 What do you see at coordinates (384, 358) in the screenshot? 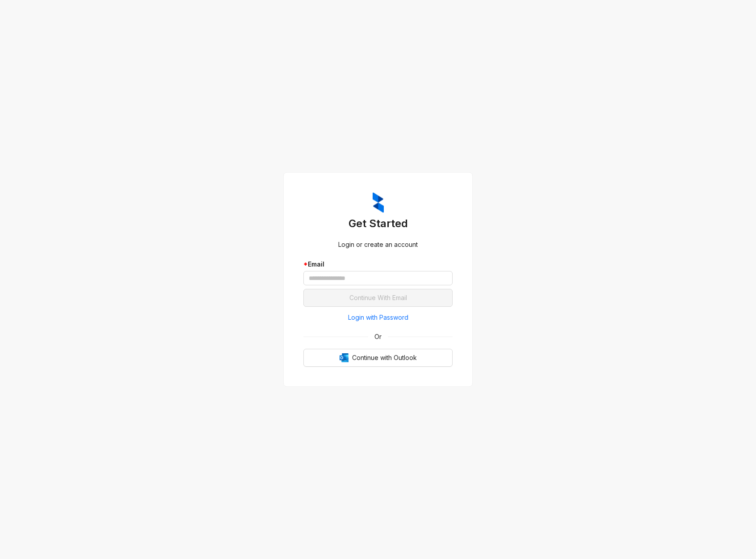
I see `span: Continue with Outlook` at bounding box center [384, 358].